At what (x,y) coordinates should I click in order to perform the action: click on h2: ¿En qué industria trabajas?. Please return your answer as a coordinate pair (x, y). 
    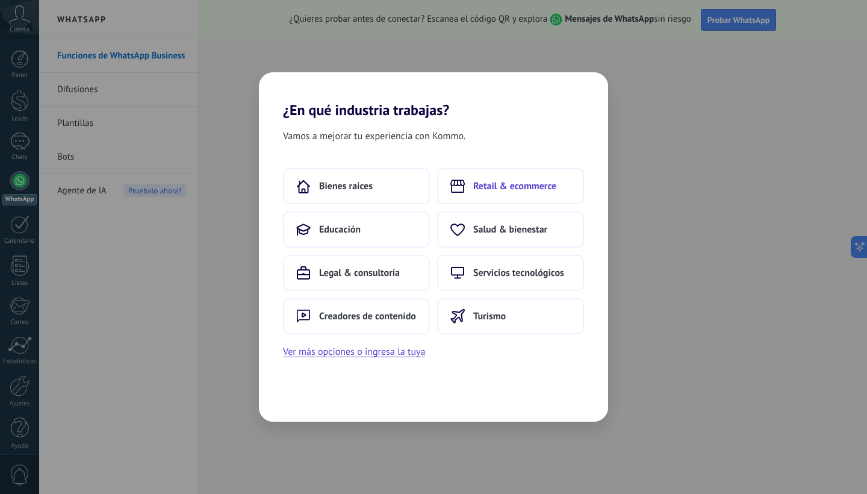
    Looking at the image, I should click on (433, 95).